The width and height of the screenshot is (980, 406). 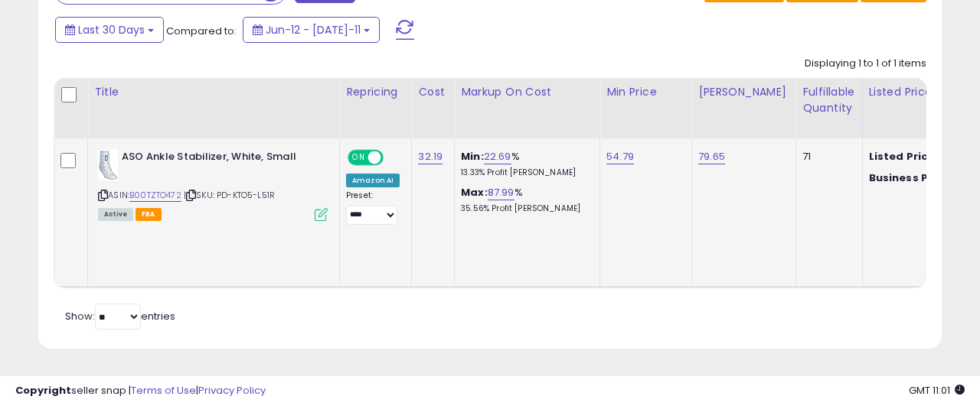 What do you see at coordinates (140, 391) in the screenshot?
I see `div: seller snap | |` at bounding box center [140, 391].